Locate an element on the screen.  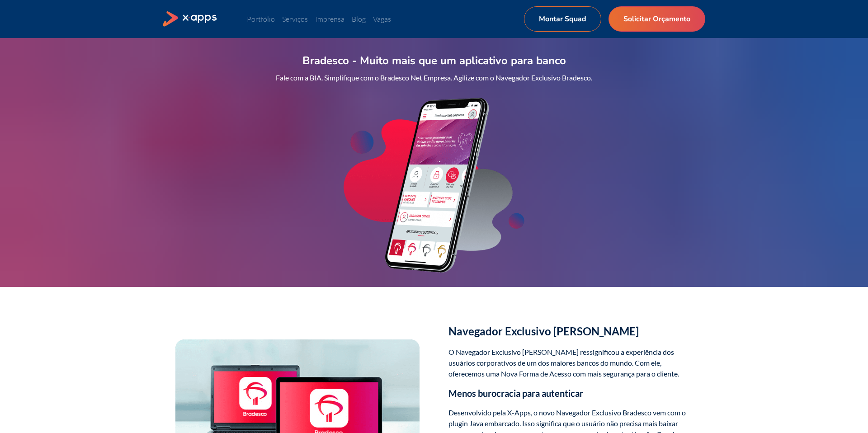
a: Solicitar Orçamento is located at coordinates (657, 19).